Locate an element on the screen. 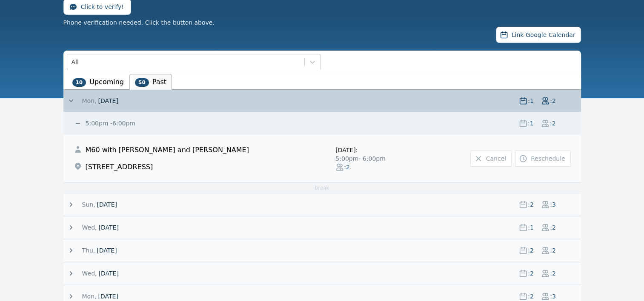 The width and height of the screenshot is (644, 301). div: All is located at coordinates (75, 62).